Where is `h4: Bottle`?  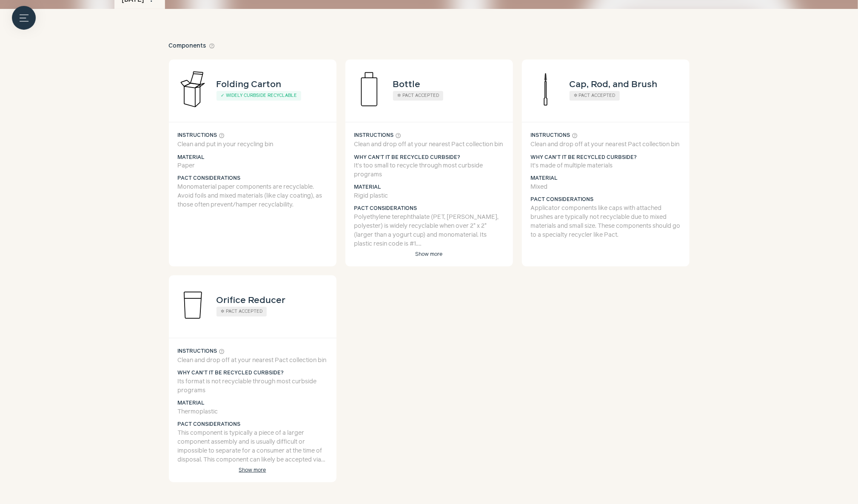
h4: Bottle is located at coordinates (406, 85).